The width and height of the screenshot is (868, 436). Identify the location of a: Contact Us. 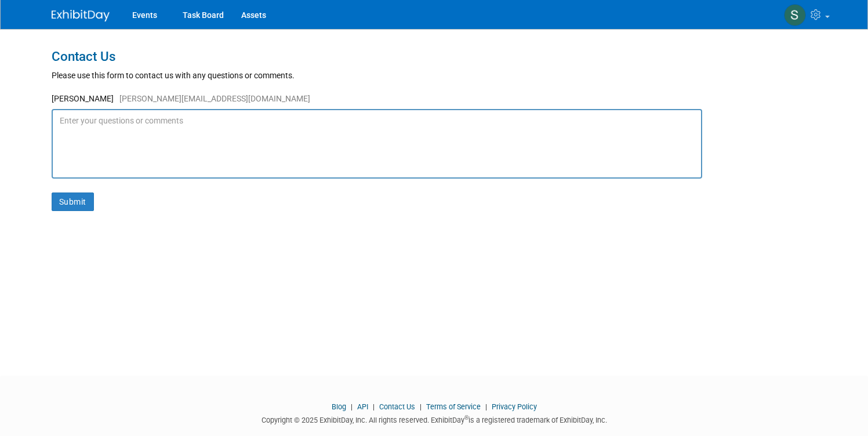
(398, 407).